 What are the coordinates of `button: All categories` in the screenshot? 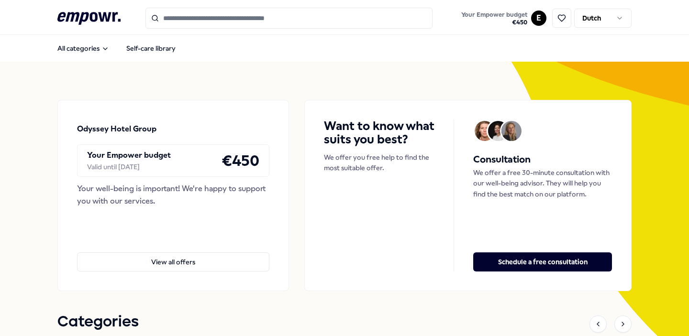 It's located at (83, 48).